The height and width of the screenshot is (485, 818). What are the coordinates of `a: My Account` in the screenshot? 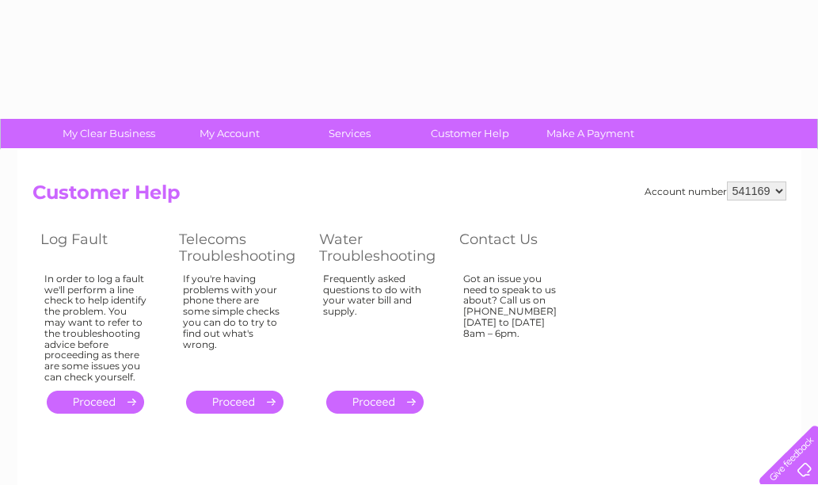 It's located at (229, 133).